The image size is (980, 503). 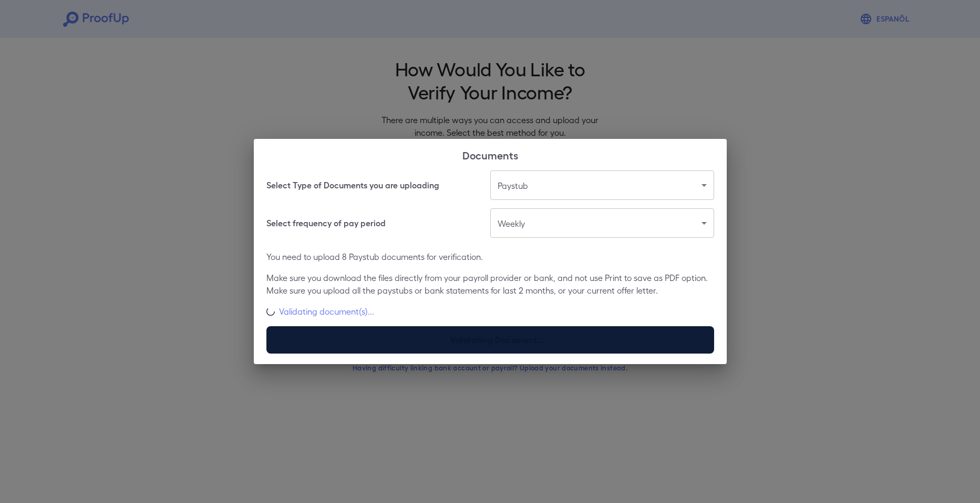 I want to click on h6: Select Type of Documents you are uploading, so click(x=353, y=185).